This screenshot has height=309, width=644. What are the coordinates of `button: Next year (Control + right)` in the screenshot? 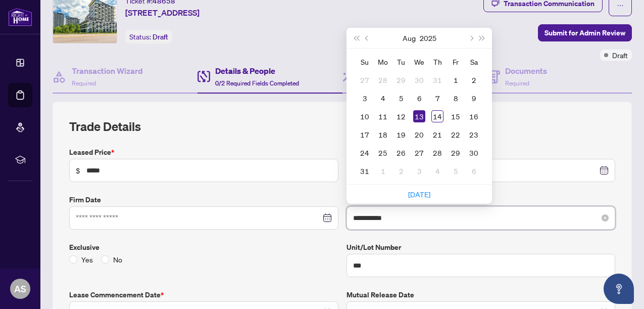 It's located at (482, 38).